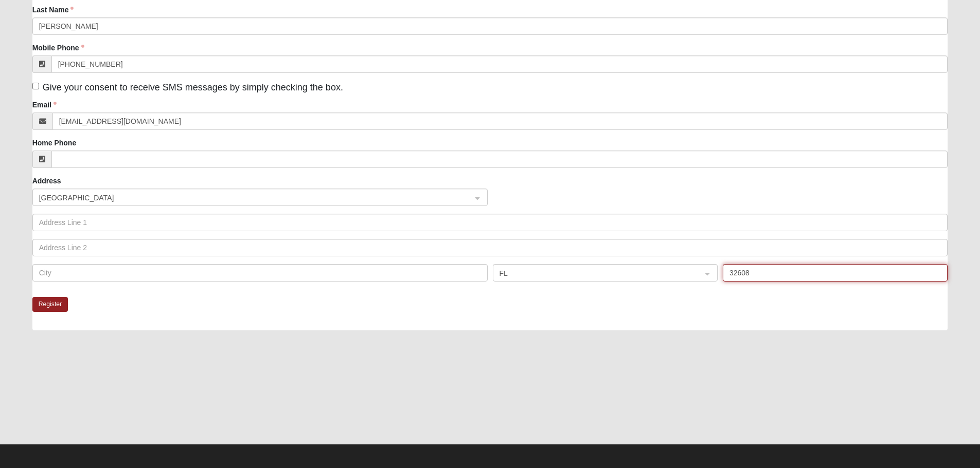 The height and width of the screenshot is (468, 980). I want to click on input: Give your consent to receive SMS messages by simply checking the box., so click(35, 86).